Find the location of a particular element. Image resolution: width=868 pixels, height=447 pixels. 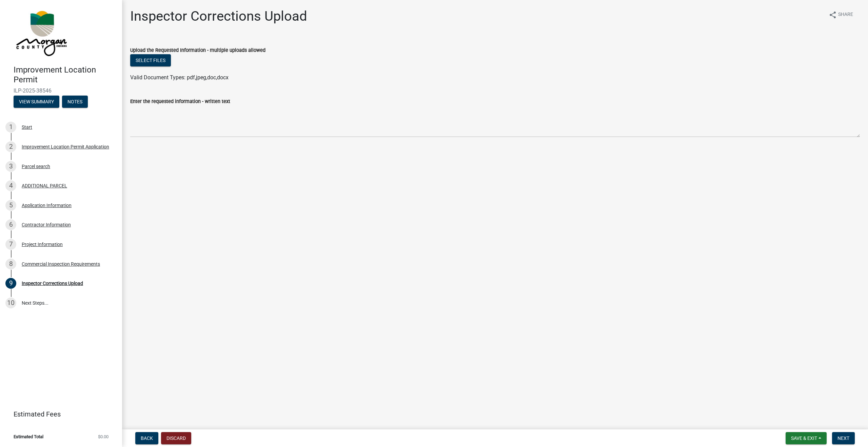

div: Inspector Corrections Upload is located at coordinates (52, 283).